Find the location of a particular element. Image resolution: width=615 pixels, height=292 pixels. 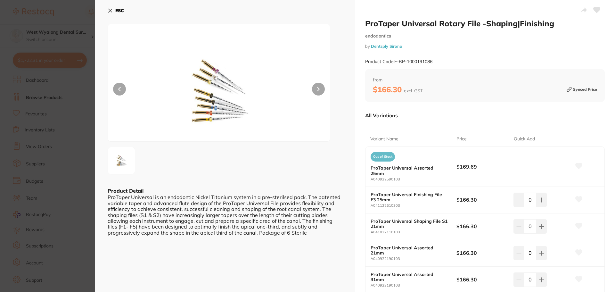

small: endodontics is located at coordinates (485, 36).